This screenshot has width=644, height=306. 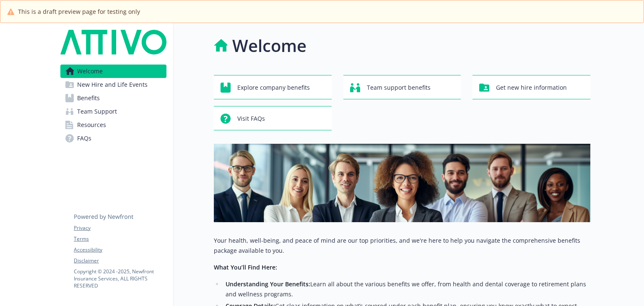 What do you see at coordinates (113, 85) in the screenshot?
I see `a: New Hire and Life Events` at bounding box center [113, 85].